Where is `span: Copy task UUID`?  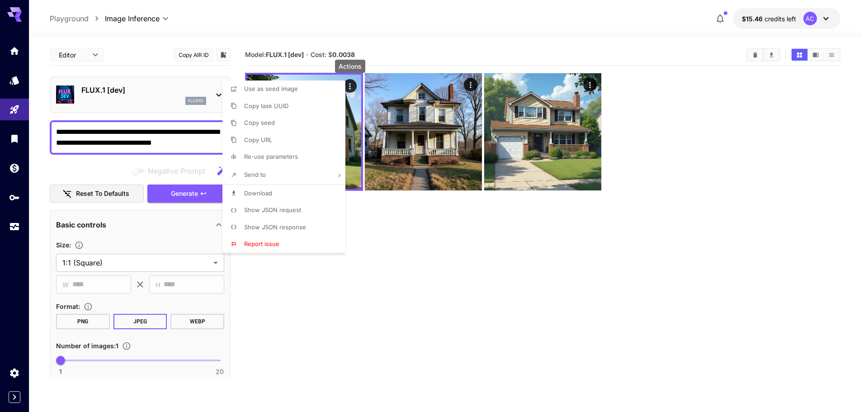
span: Copy task UUID is located at coordinates (266, 106).